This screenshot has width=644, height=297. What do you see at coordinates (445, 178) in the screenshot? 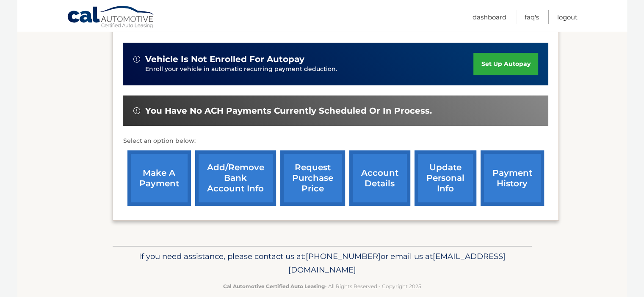
I see `a: update personal info` at bounding box center [445, 178].